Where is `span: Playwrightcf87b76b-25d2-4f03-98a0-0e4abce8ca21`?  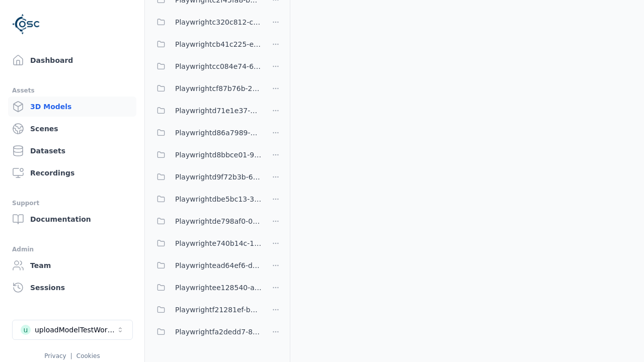 span: Playwrightcf87b76b-25d2-4f03-98a0-0e4abce8ca21 is located at coordinates (218, 88).